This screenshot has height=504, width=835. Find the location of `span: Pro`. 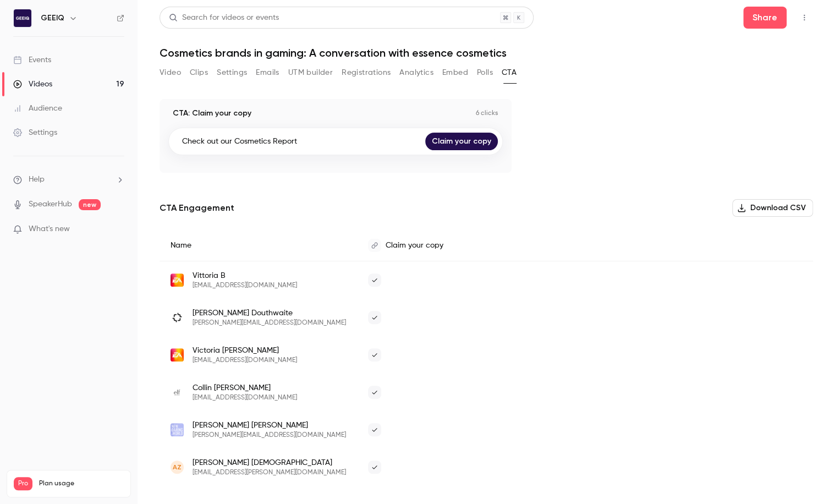

span: Pro is located at coordinates (23, 484).